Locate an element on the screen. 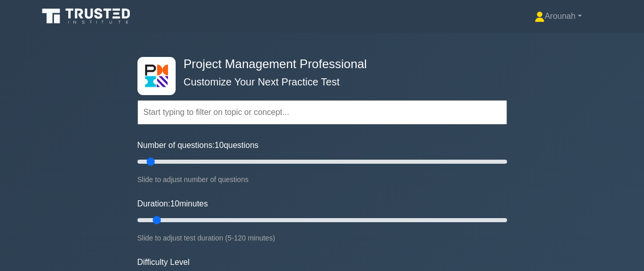 The height and width of the screenshot is (271, 644). label: Difficulty Level is located at coordinates (163, 263).